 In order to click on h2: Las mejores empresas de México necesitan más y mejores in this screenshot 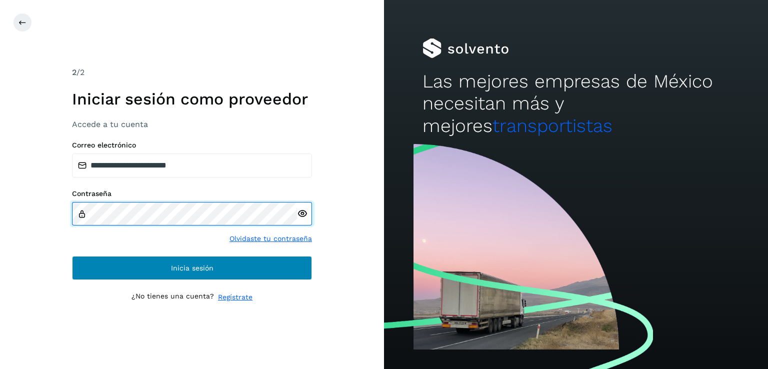, I will do `click(576, 104)`.